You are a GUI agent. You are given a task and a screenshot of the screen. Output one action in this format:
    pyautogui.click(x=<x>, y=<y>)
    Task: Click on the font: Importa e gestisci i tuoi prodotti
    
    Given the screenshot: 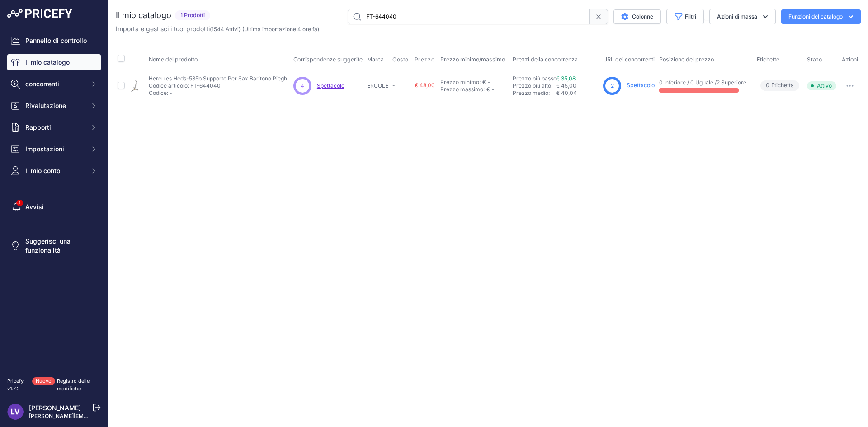 What is the action you would take?
    pyautogui.click(x=163, y=29)
    